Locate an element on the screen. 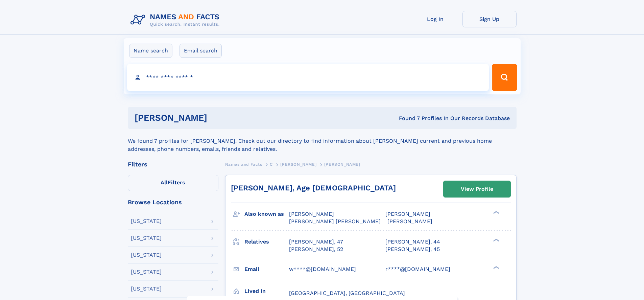  label: Email search is located at coordinates (200, 51).